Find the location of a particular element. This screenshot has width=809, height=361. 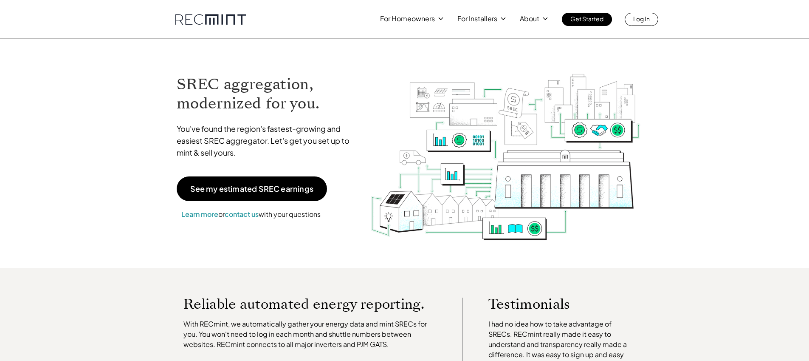

h1: SREC aggregation, modernized for you. is located at coordinates (267, 94).